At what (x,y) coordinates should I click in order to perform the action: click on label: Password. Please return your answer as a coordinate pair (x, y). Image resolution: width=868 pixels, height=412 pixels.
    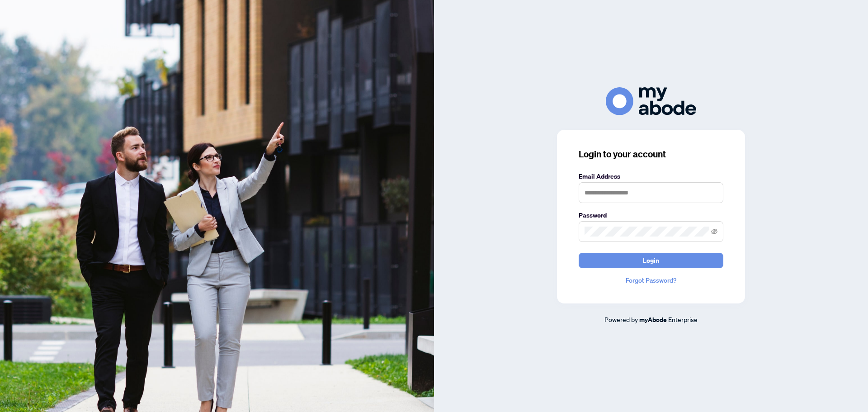
    Looking at the image, I should click on (651, 215).